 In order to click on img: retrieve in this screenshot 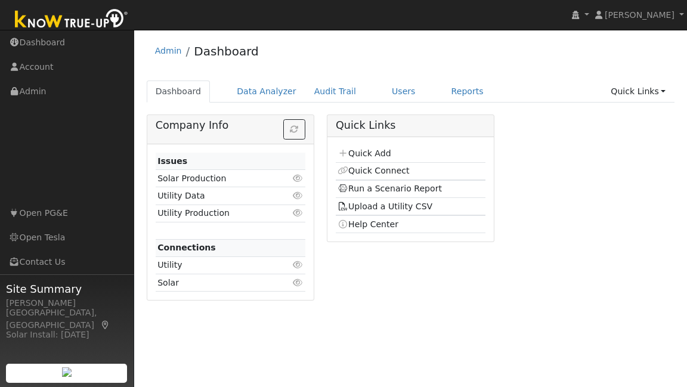, I will do `click(67, 372)`.